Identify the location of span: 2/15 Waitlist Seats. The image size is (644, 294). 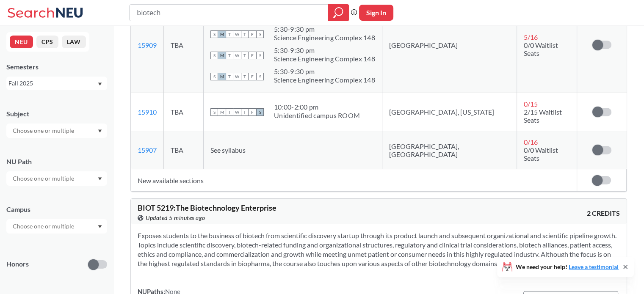
(543, 116).